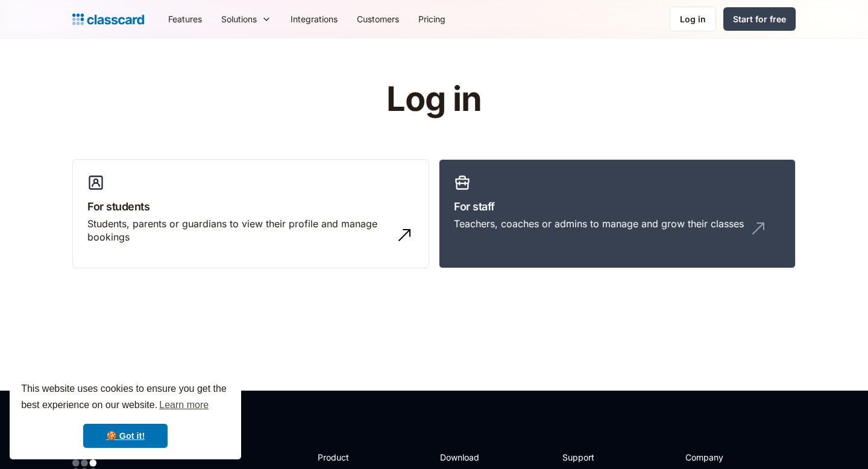  I want to click on a: Pricing, so click(432, 18).